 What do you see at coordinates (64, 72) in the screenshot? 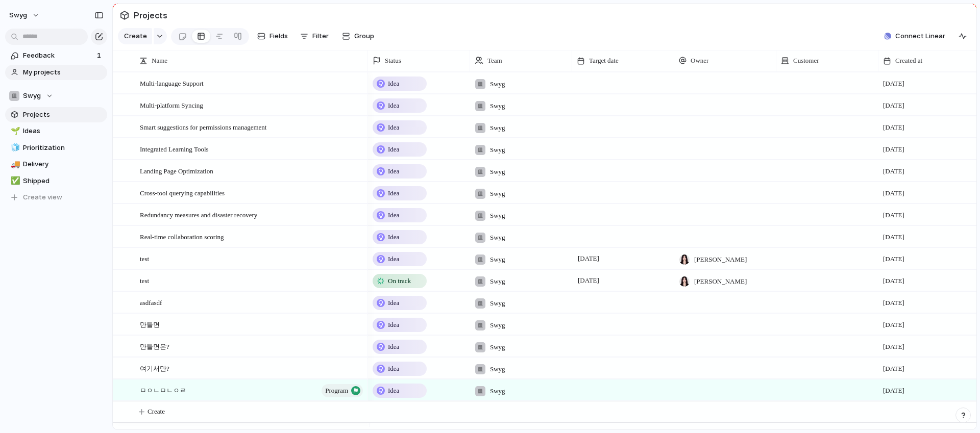
I see `span: My projects` at bounding box center [64, 72].